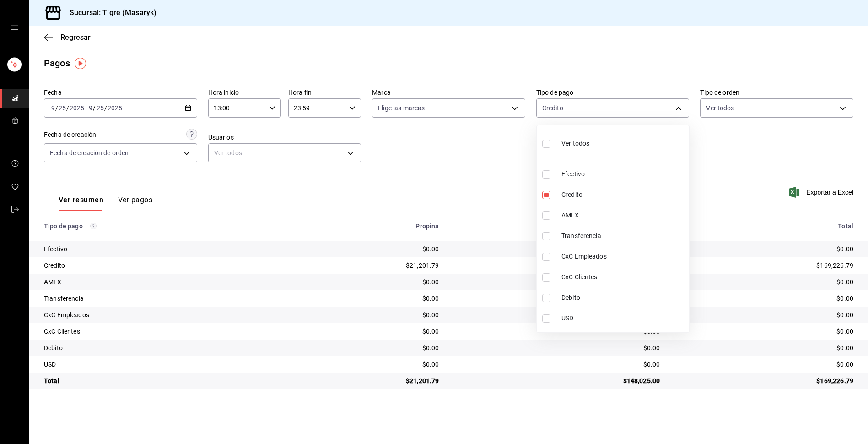  What do you see at coordinates (623, 277) in the screenshot?
I see `span: CxC Clientes` at bounding box center [623, 277].